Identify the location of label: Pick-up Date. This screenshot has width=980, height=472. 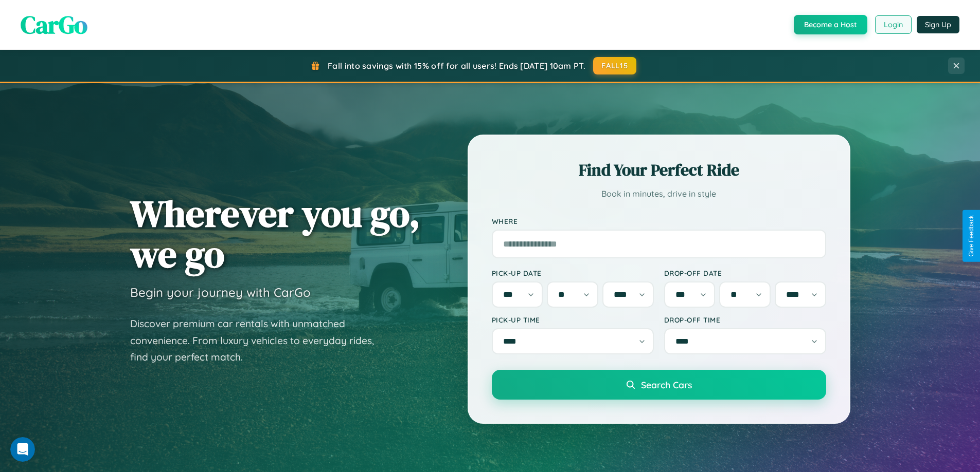
(572, 273).